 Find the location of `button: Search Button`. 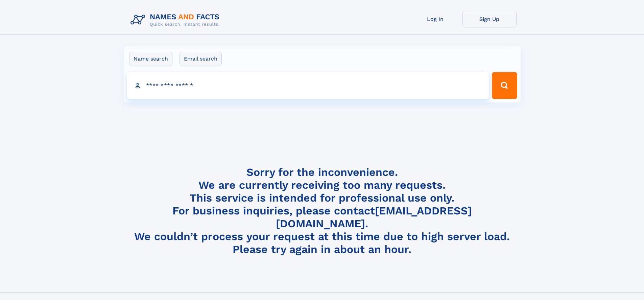

button: Search Button is located at coordinates (505, 86).